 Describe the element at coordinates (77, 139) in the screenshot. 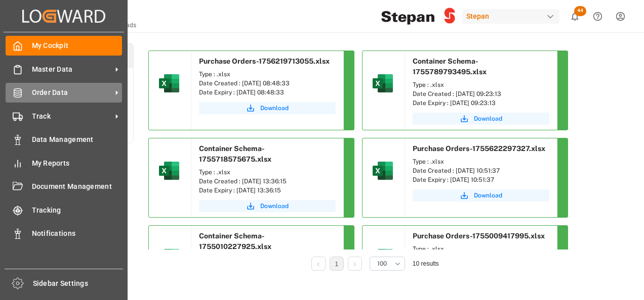

I see `span: Data Management` at that location.